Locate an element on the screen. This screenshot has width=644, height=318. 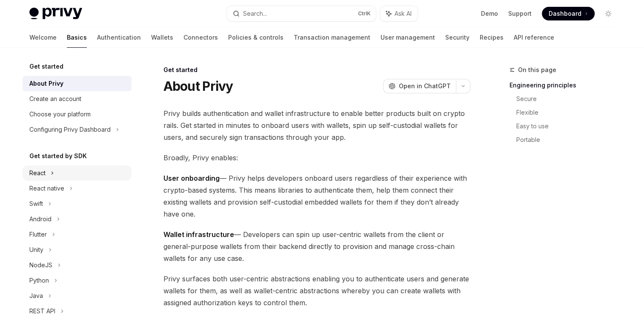
button: Ask AI is located at coordinates (399, 14).